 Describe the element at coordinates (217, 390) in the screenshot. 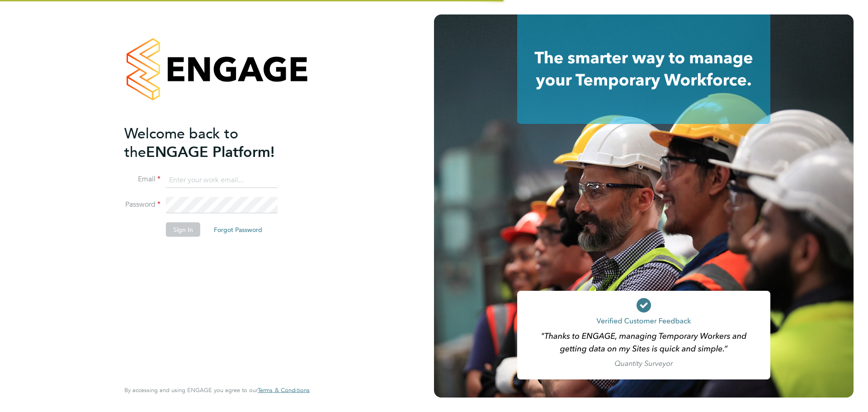

I see `span: By accessing and using ENGAGE you agree to our` at that location.